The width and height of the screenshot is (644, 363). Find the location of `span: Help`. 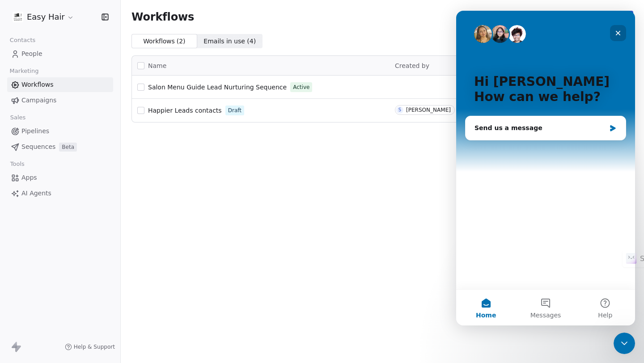

span: Help is located at coordinates (149, 304).